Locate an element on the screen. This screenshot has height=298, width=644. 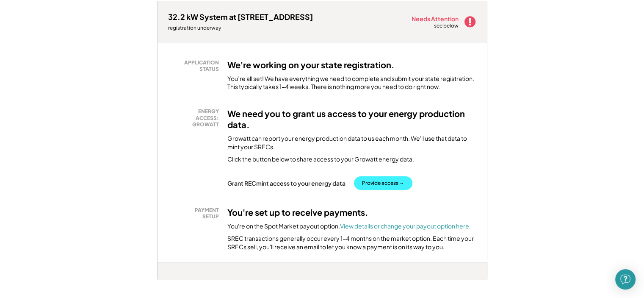
div: You’re all set! We have everything we need to complete and submit your state registration. This t... is located at coordinates (352, 83).